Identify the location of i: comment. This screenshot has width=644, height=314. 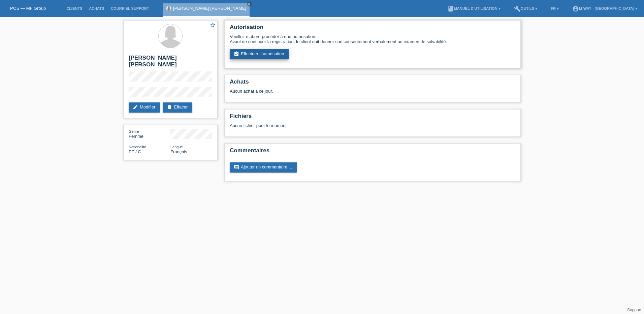
(237, 167).